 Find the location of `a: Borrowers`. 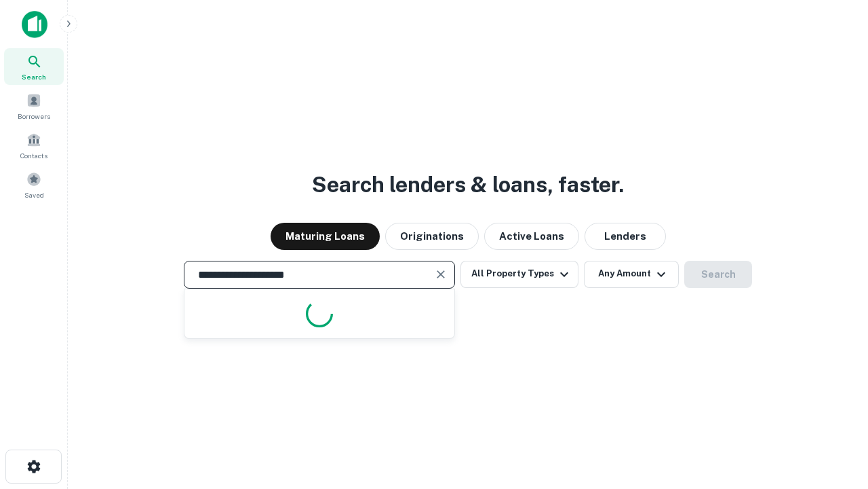

a: Borrowers is located at coordinates (34, 106).